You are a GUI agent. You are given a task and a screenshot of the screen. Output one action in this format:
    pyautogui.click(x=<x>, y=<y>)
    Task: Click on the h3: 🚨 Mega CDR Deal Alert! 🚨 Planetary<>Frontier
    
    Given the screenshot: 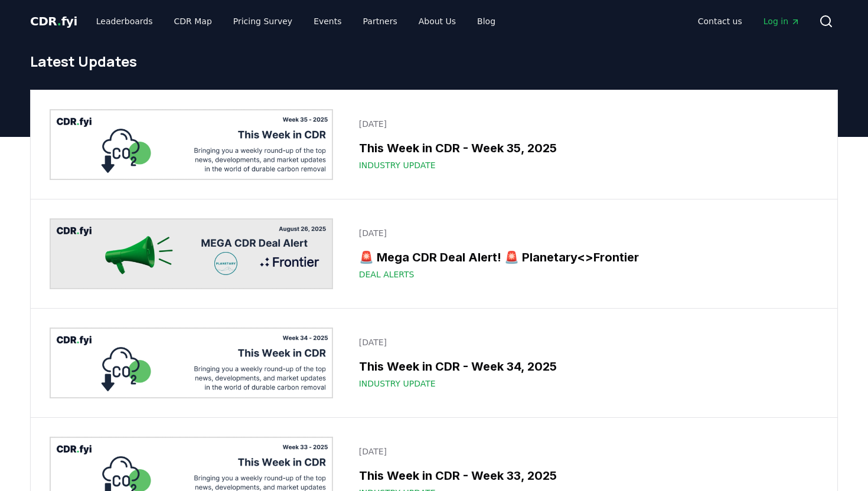 What is the action you would take?
    pyautogui.click(x=585, y=257)
    